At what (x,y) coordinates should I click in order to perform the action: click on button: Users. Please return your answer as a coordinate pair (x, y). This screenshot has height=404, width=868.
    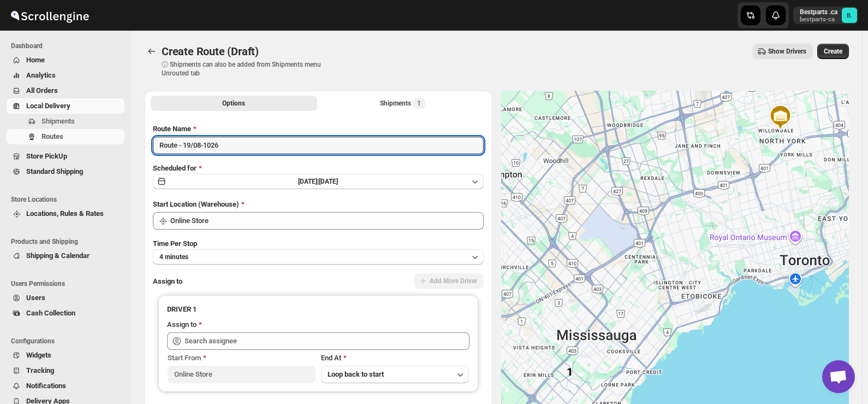
    Looking at the image, I should click on (66, 297).